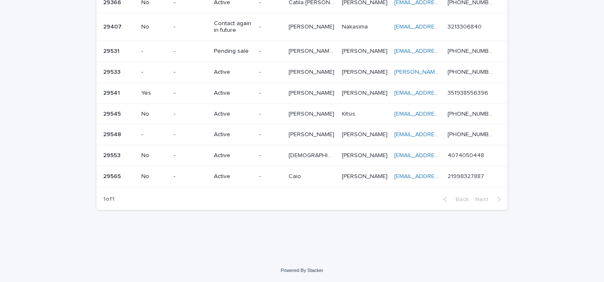 The width and height of the screenshot is (604, 282). I want to click on p: Nakasima, so click(356, 26).